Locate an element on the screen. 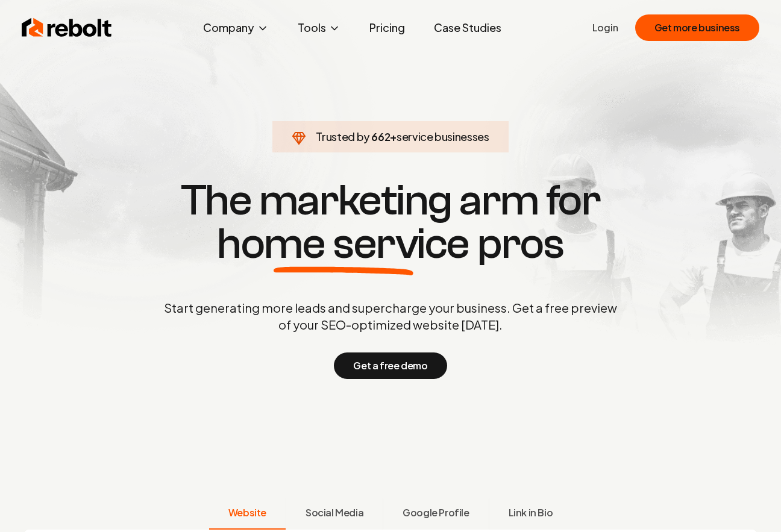  button: Link in Bio is located at coordinates (530, 514).